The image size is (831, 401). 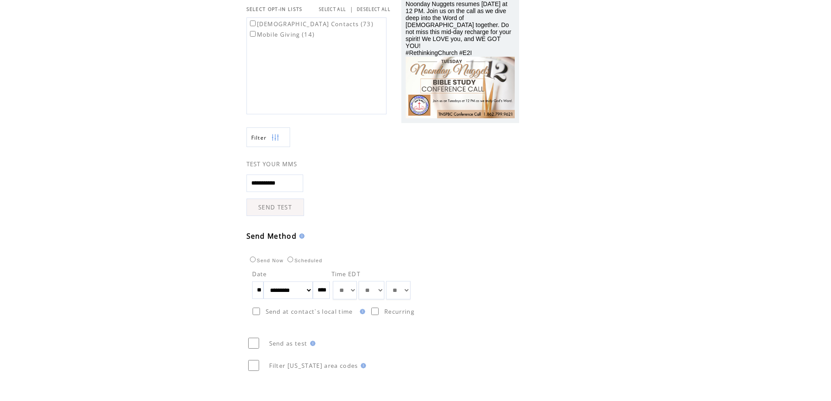 What do you see at coordinates (274, 9) in the screenshot?
I see `span: SELECT OPT-IN LISTS` at bounding box center [274, 9].